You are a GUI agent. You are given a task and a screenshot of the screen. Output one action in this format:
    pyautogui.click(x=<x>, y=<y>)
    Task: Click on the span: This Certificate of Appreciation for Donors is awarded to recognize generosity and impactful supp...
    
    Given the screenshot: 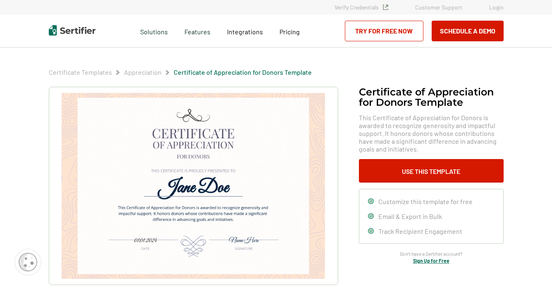 What is the action you would take?
    pyautogui.click(x=431, y=133)
    